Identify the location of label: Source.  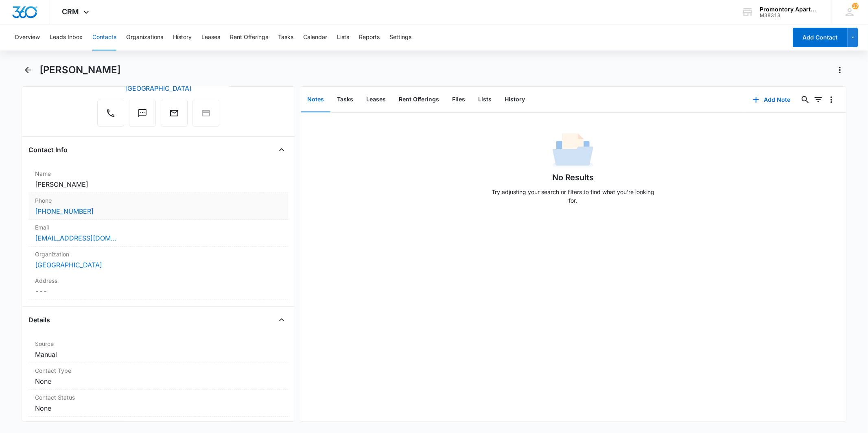
(158, 344).